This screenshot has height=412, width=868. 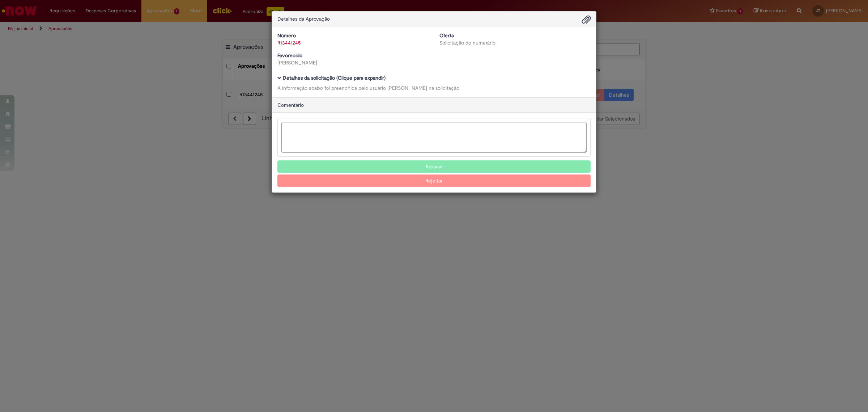 I want to click on b: Favorecido, so click(x=290, y=55).